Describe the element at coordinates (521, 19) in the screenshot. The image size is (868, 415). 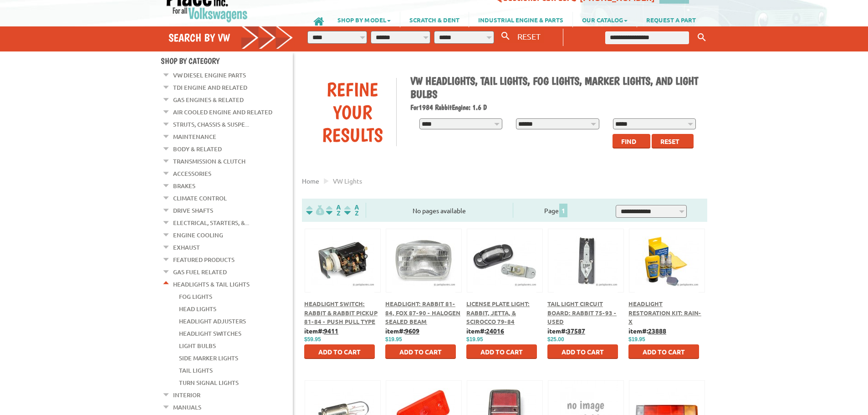
I see `a: INDUSTRIAL ENGINE & PARTS` at that location.